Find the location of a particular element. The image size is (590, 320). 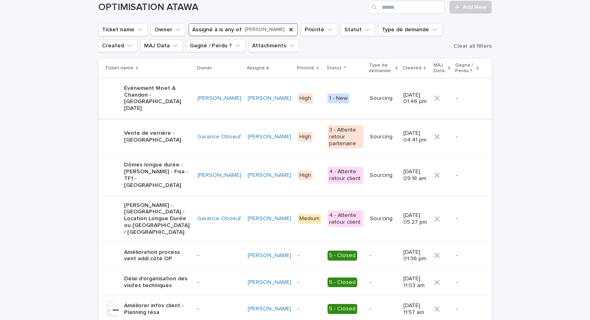

input: Search is located at coordinates (407, 7).